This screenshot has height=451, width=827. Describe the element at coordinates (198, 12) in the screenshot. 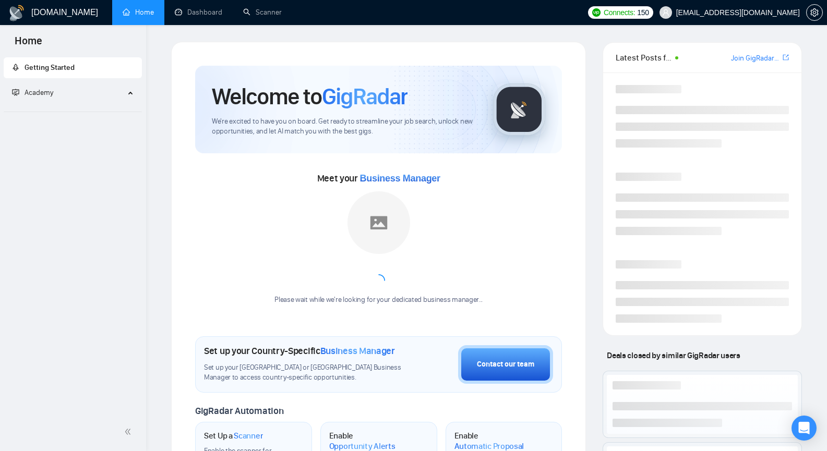

I see `a: dashboardDashboard` at that location.